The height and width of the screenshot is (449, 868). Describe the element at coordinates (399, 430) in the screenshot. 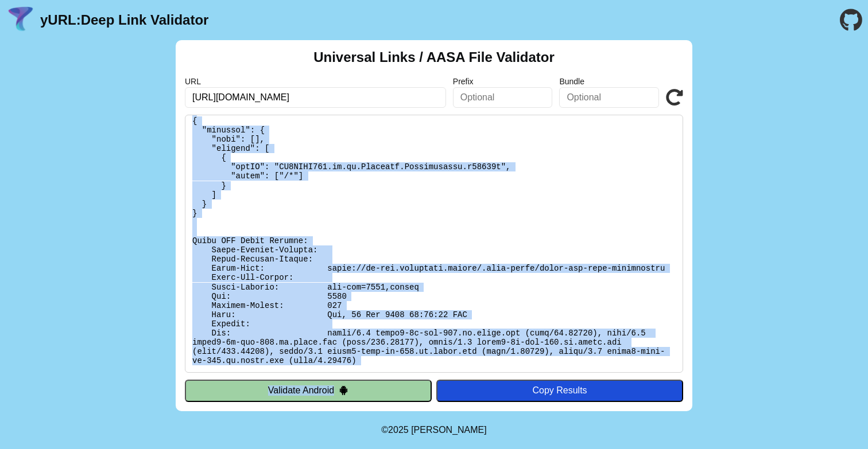

I see `span: 2025` at that location.